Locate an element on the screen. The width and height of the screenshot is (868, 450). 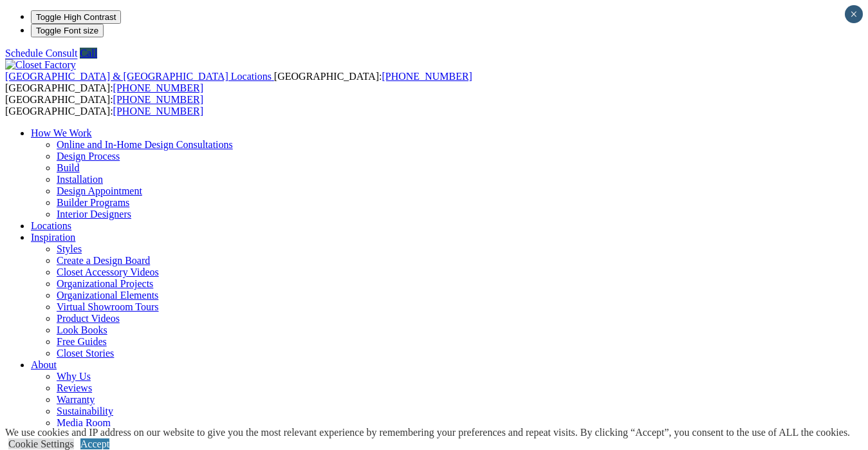
button: Toggle Font size is located at coordinates (67, 30).